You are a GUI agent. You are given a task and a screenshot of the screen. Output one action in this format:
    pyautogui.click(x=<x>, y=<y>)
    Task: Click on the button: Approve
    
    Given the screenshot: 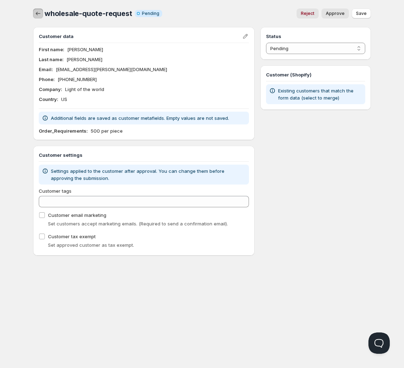 What is the action you would take?
    pyautogui.click(x=335, y=14)
    